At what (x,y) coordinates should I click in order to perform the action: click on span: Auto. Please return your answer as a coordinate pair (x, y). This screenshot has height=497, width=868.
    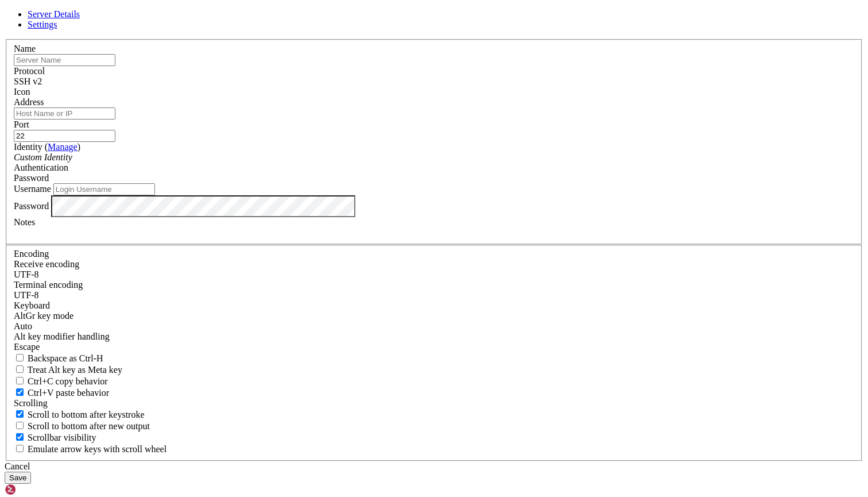
    Looking at the image, I should click on (23, 326).